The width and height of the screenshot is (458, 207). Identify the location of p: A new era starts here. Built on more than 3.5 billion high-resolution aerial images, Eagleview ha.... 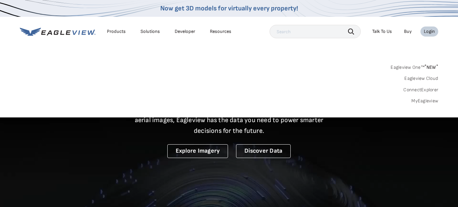
(229, 120).